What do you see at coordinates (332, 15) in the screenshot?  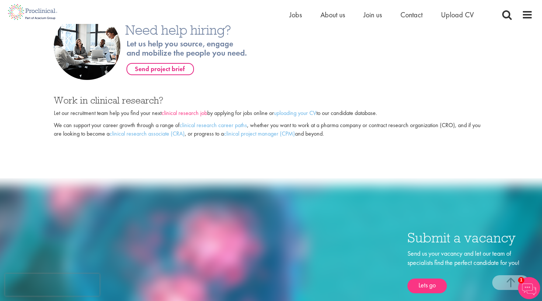 I see `span: About us` at bounding box center [332, 15].